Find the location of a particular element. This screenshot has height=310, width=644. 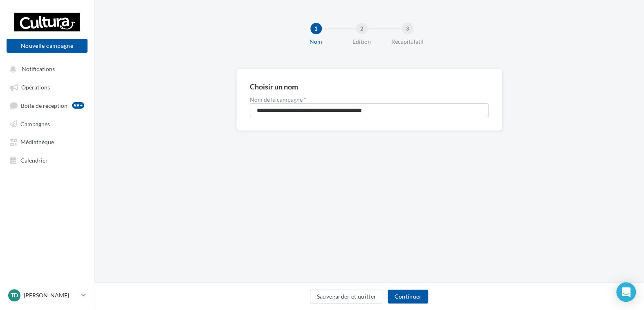

span: Opérations is located at coordinates (35, 87).